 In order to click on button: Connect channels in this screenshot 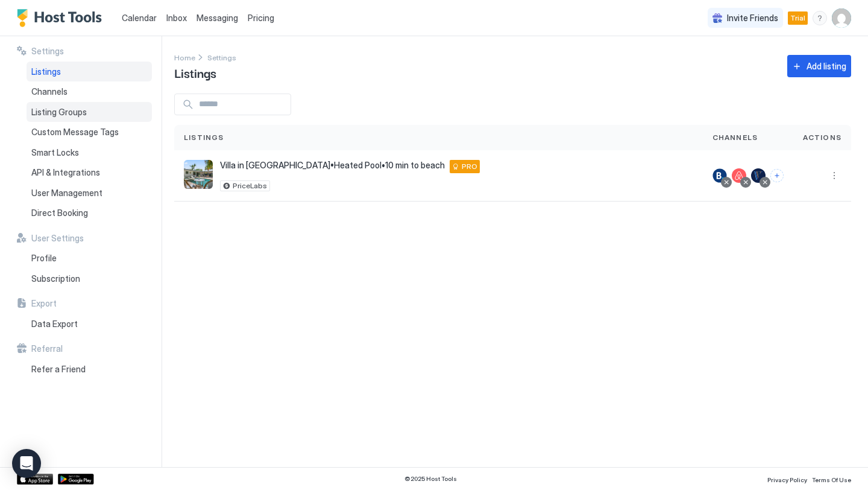, I will do `click(777, 175)`.